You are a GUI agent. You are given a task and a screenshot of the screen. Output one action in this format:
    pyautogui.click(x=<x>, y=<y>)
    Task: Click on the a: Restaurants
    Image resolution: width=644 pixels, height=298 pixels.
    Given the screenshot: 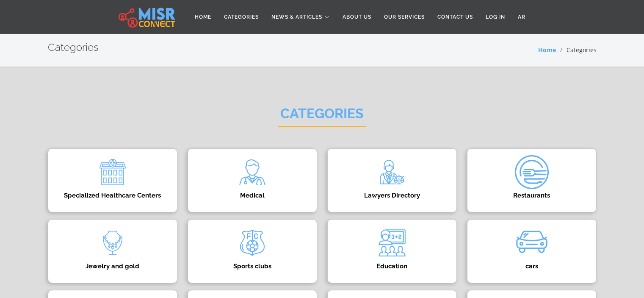 What is the action you would take?
    pyautogui.click(x=532, y=180)
    